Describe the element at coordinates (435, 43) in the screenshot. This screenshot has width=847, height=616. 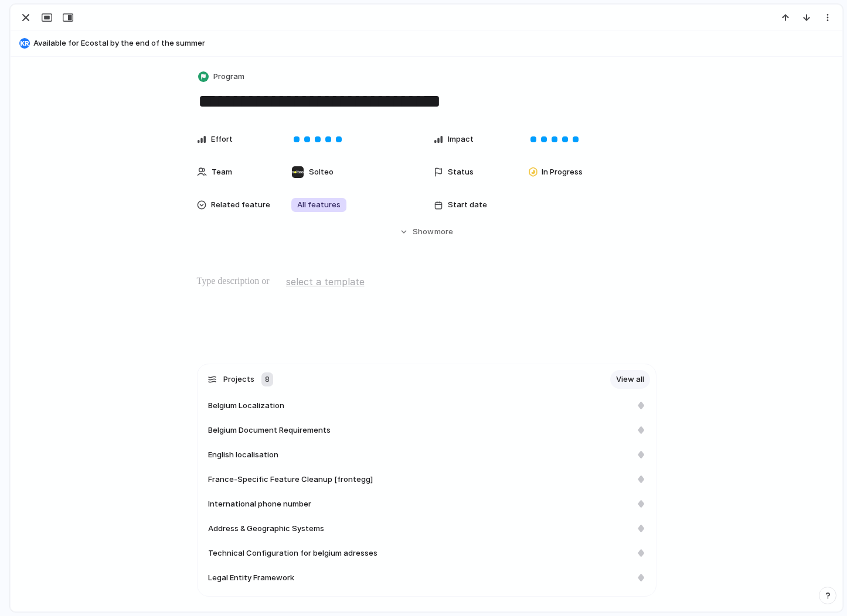
I see `span: Available for Ecostal by the end of the summer` at that location.